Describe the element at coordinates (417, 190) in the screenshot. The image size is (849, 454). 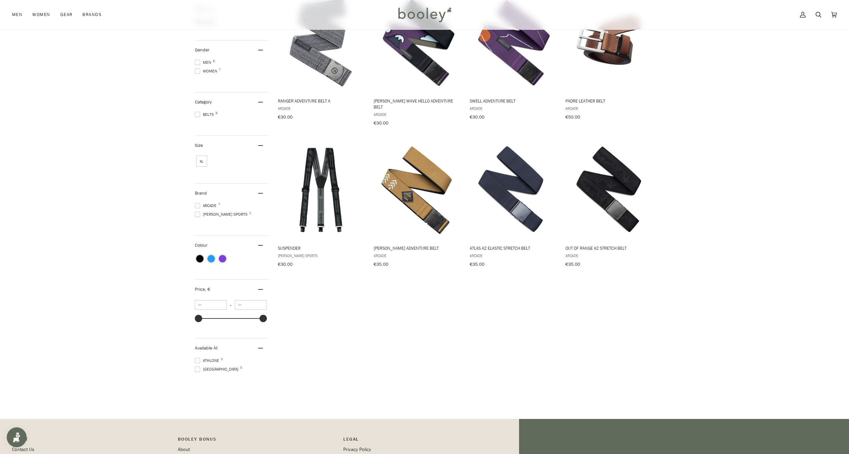
I see `img: Arcade Blackwood Belt - Repreve Tumbleweed - Booley Galway` at that location.